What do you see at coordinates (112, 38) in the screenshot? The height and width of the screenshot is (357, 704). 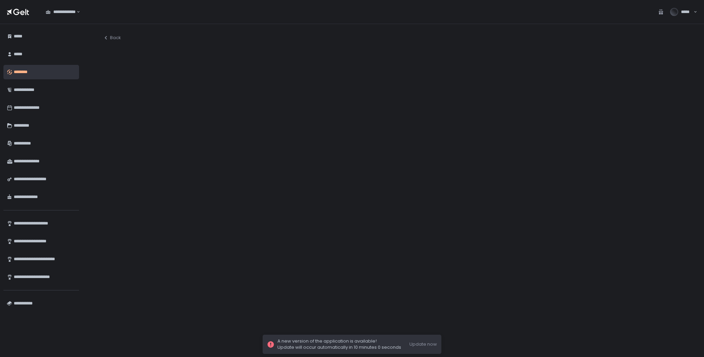 I see `button: Back` at bounding box center [112, 38].